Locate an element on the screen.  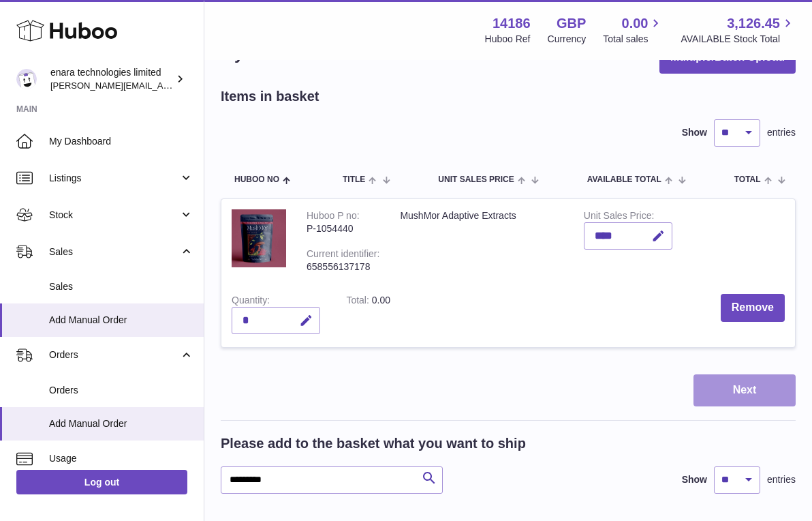
span: AVAILABLE Total is located at coordinates (624, 179).